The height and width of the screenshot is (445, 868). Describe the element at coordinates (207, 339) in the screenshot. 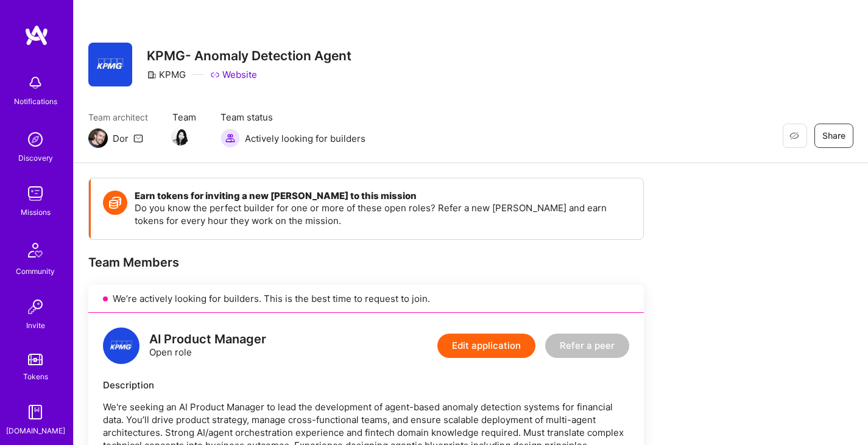

I see `div: AI Product Manager` at that location.